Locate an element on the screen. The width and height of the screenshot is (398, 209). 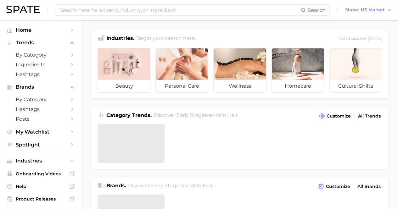
span: Brands . is located at coordinates (116, 186).